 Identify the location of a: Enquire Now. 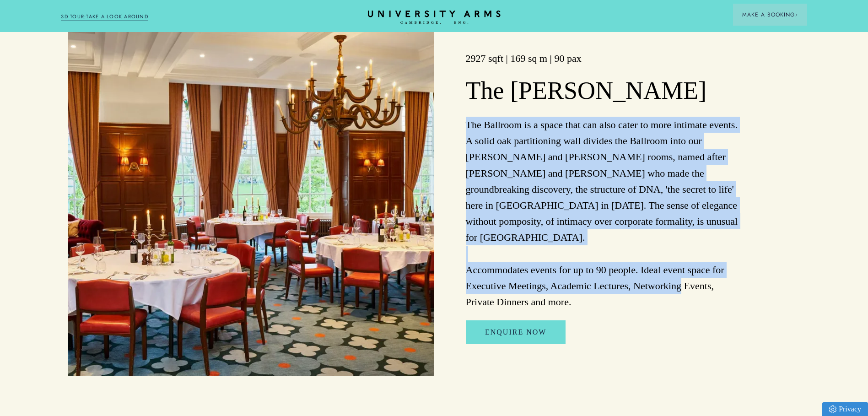
(516, 333).